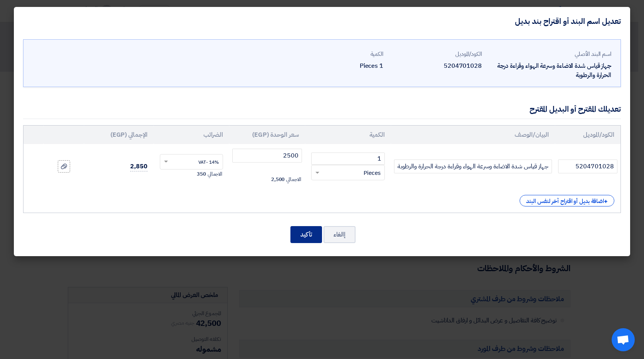  I want to click on h4: تعديل اسم البند أو اقتراح بند بديل, so click(568, 21).